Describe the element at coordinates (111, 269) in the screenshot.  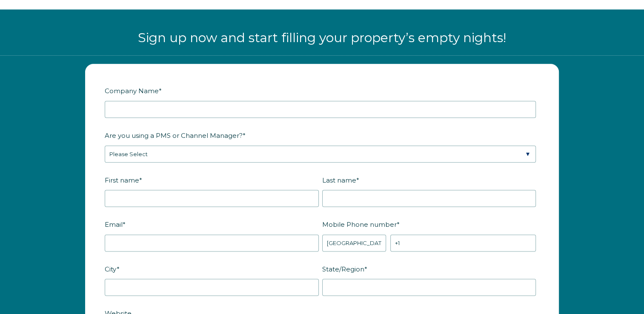
I see `span: City` at that location.